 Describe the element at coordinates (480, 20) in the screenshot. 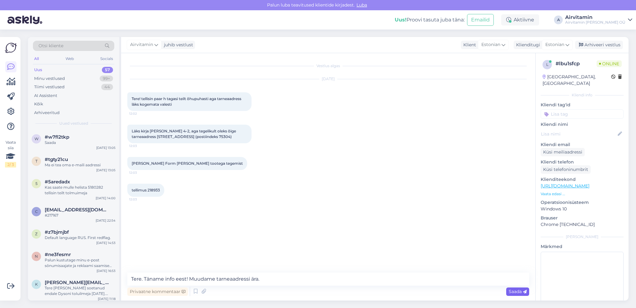

I see `button: Emailid` at that location.